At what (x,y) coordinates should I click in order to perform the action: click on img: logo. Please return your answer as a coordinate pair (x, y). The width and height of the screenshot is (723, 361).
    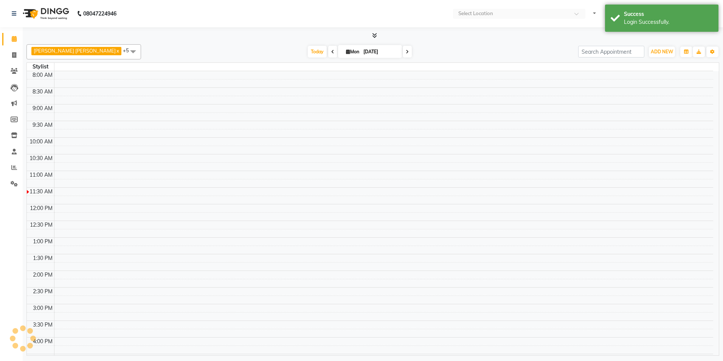
    Looking at the image, I should click on (45, 14).